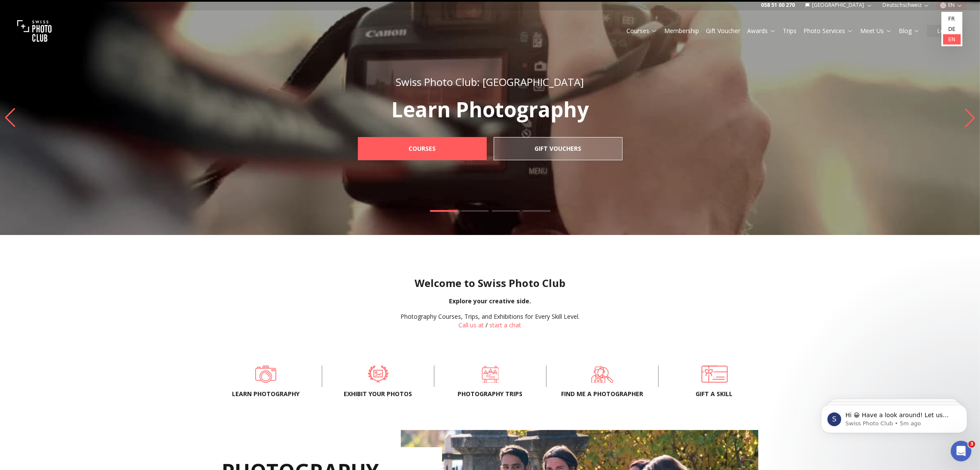 The width and height of the screenshot is (980, 470). I want to click on span: Find me a photographer, so click(602, 394).